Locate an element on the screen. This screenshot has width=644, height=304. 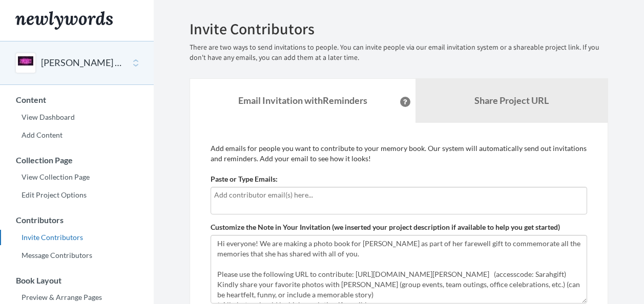
h3: Content is located at coordinates (77, 100).